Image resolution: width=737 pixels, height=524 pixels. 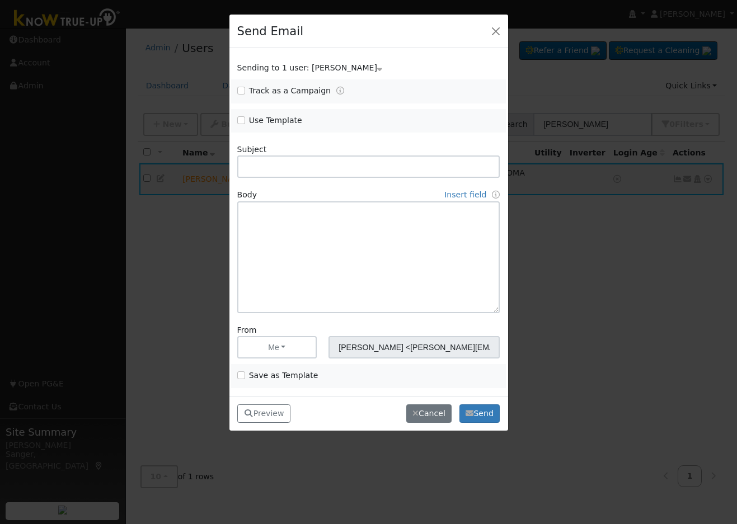 I want to click on label: From, so click(x=247, y=330).